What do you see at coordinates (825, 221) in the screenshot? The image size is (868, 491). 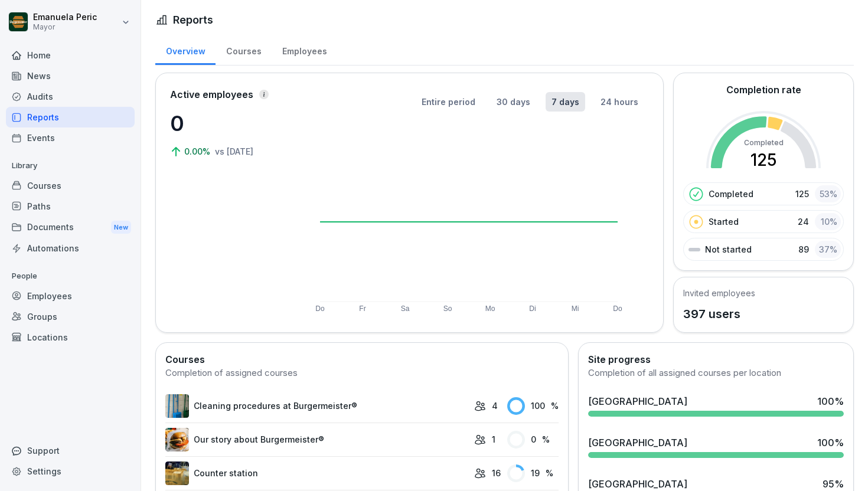 I see `font: 10` at bounding box center [825, 221].